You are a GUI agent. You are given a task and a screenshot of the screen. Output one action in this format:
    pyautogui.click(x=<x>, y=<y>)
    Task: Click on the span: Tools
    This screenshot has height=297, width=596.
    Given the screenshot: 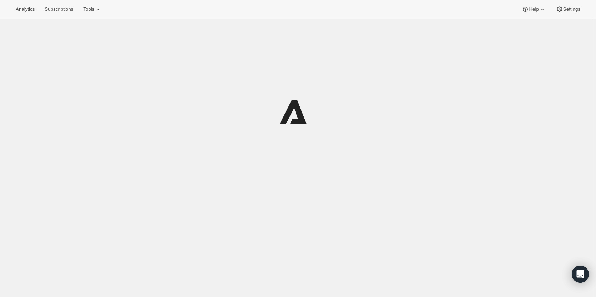 What is the action you would take?
    pyautogui.click(x=88, y=9)
    